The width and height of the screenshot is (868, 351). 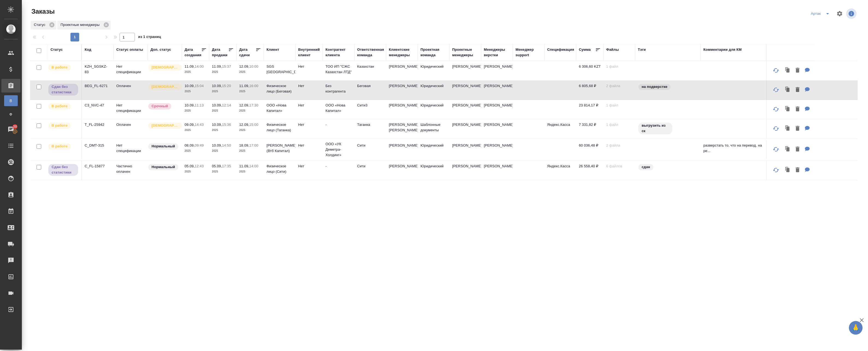 What do you see at coordinates (98, 166) in the screenshot?
I see `p: C_FL-15877` at bounding box center [98, 166].